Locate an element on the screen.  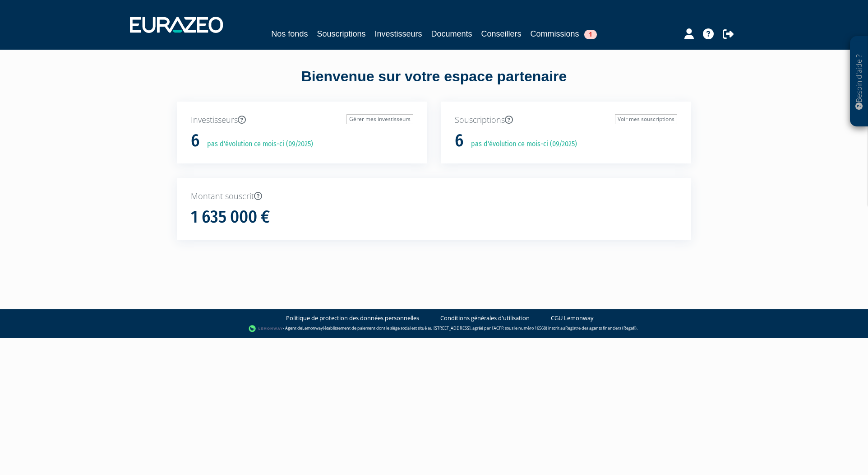
a: Souscriptions is located at coordinates (341, 34).